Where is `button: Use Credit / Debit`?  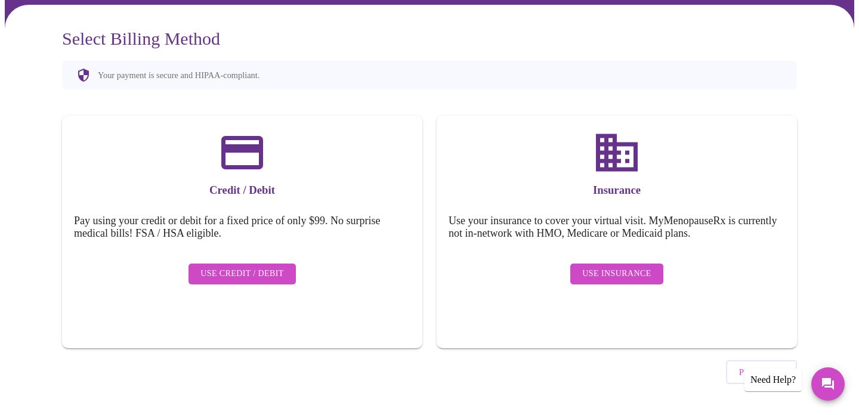
button: Use Credit / Debit is located at coordinates (242, 274).